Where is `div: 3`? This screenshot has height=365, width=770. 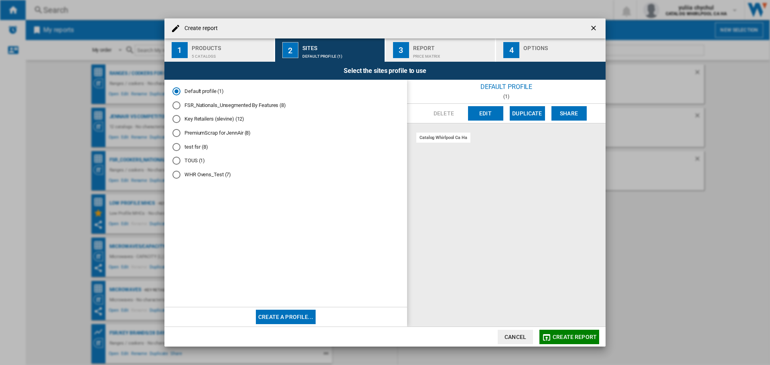
div: 3 is located at coordinates (401, 50).